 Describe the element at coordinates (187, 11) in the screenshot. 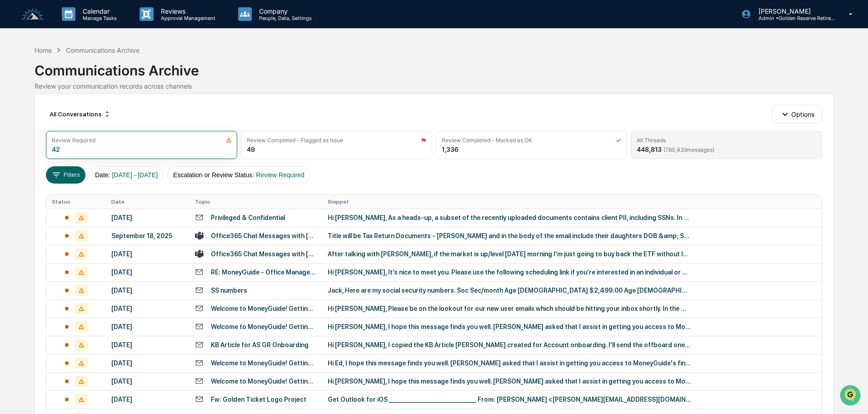

I see `p: Reviews` at that location.